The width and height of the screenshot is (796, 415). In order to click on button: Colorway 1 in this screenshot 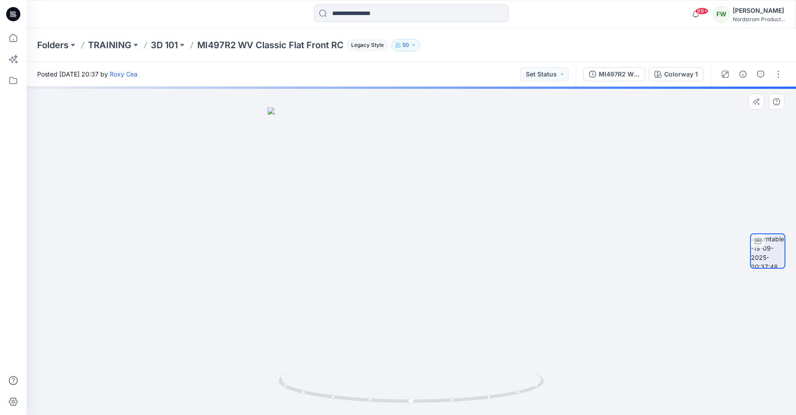, I will do `click(676, 74)`.